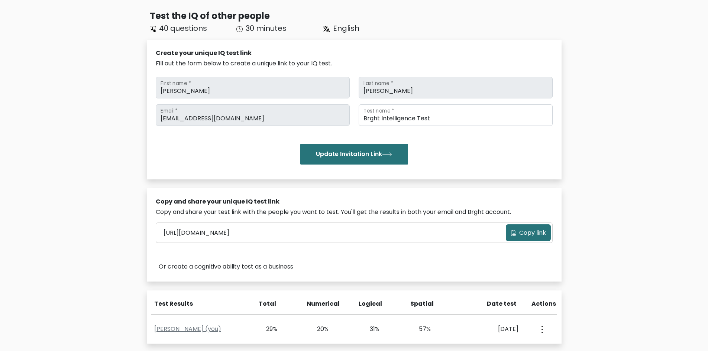  I want to click on span: Copy link, so click(533, 233).